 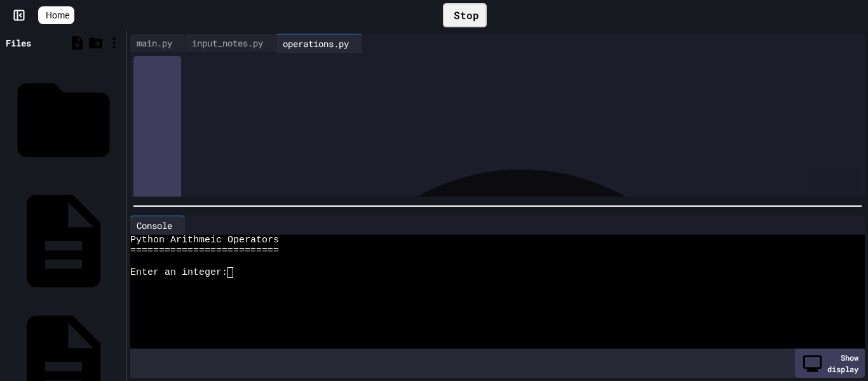 What do you see at coordinates (464, 15) in the screenshot?
I see `div: Stop` at bounding box center [464, 15].